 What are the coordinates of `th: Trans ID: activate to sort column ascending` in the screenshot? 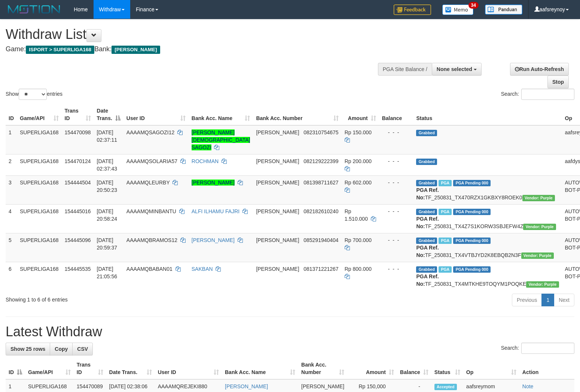 It's located at (90, 368).